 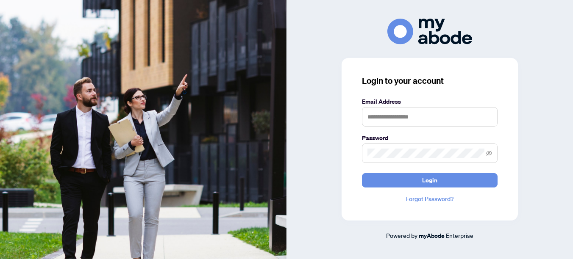 I want to click on a: myAbode, so click(x=432, y=236).